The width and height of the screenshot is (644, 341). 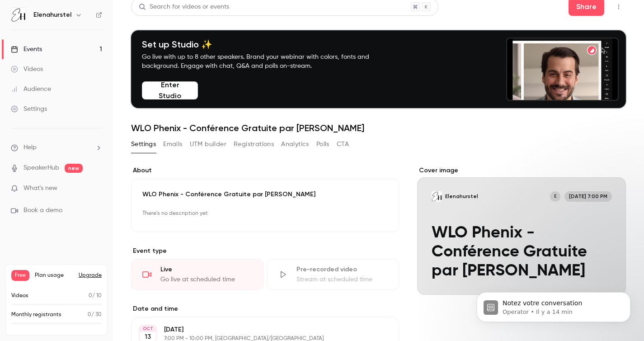 I want to click on span: Notez votre conversation, so click(x=79, y=30).